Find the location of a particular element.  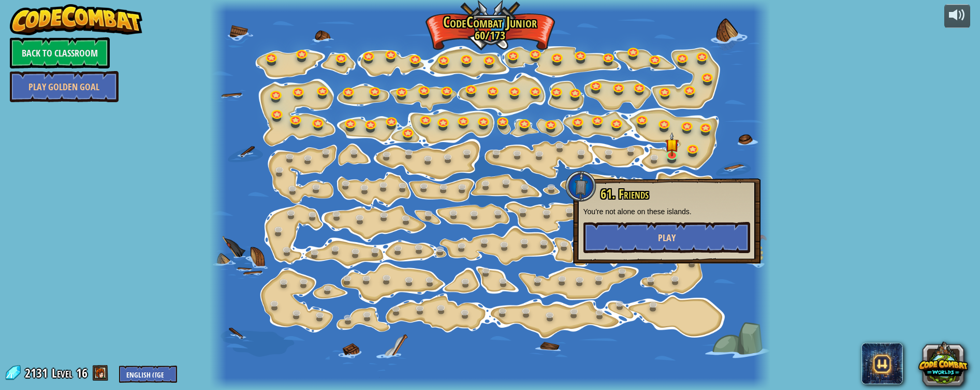

span: Level is located at coordinates (62, 373).